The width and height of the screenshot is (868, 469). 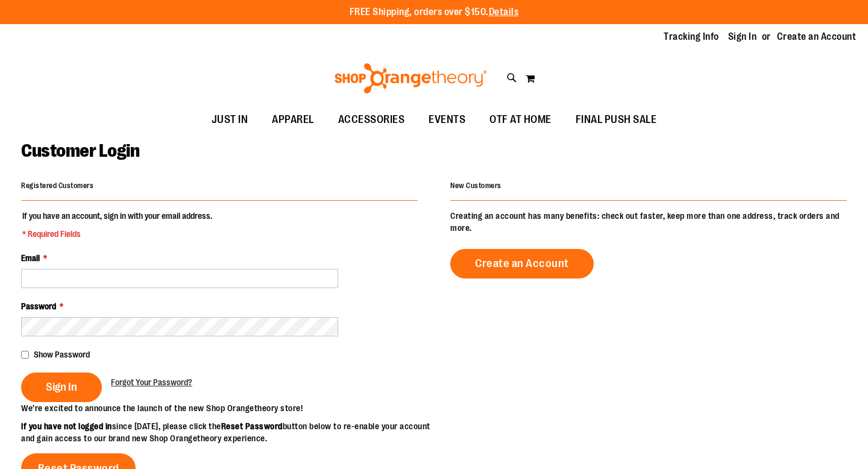 I want to click on button: Sign In, so click(x=62, y=387).